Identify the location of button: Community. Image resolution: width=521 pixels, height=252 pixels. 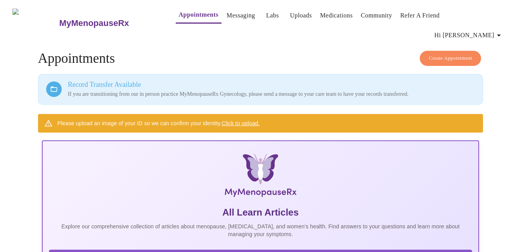
(376, 16).